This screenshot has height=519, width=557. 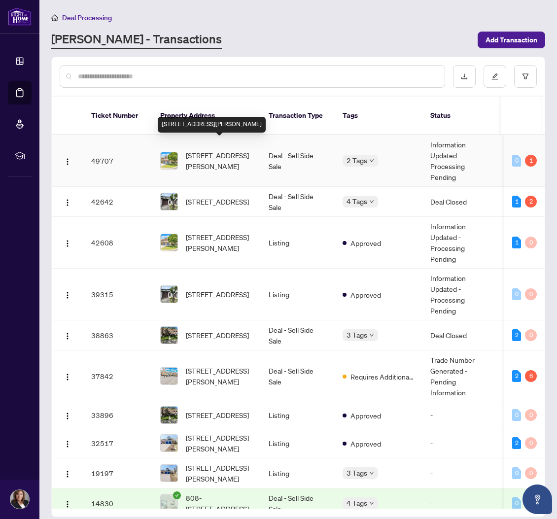 I want to click on td: 19197, so click(x=118, y=473).